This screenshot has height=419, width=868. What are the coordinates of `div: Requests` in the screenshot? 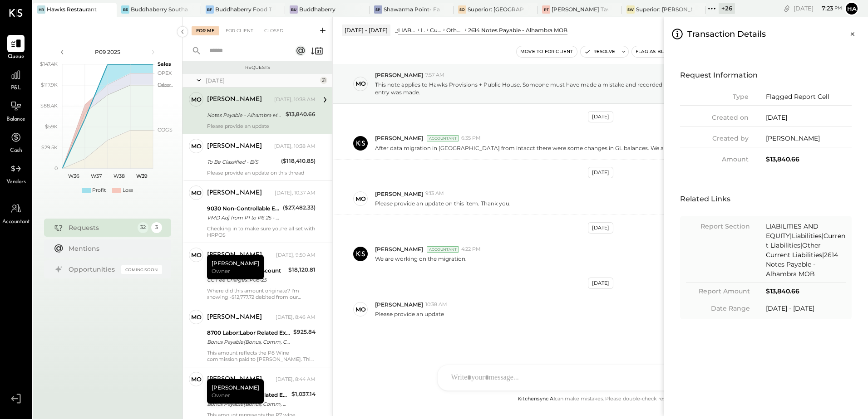 It's located at (101, 228).